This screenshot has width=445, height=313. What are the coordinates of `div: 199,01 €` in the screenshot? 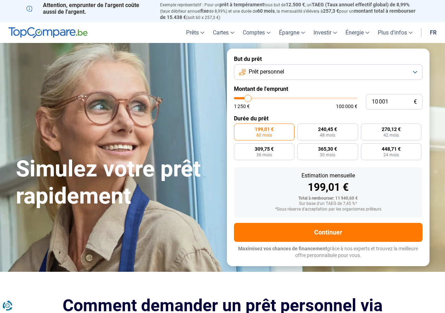 It's located at (328, 187).